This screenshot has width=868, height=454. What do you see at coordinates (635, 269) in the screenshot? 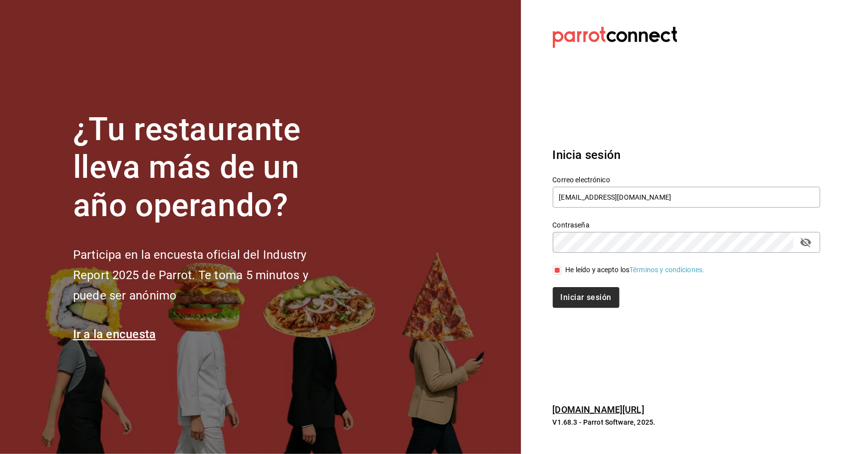
I see `div: He leído y acepto los` at bounding box center [635, 269].